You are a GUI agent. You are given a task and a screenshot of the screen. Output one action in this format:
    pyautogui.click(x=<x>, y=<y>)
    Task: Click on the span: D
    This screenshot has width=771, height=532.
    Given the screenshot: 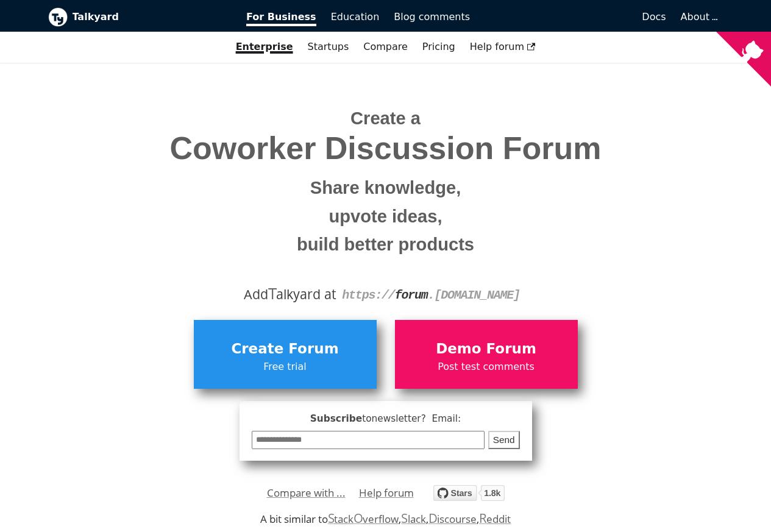 What is the action you would take?
    pyautogui.click(x=433, y=518)
    